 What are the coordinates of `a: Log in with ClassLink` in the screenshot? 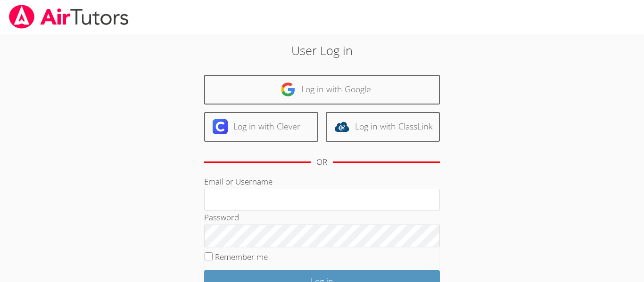 It's located at (383, 126).